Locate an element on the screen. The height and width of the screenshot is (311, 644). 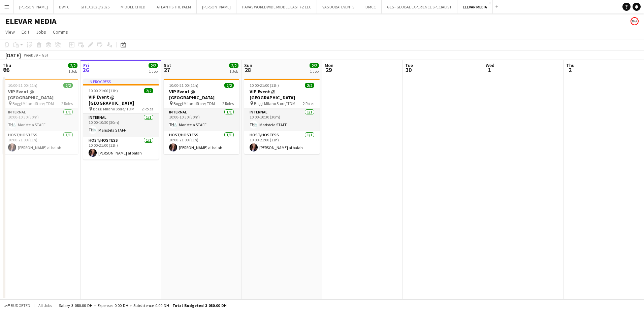
a: Edit is located at coordinates (25, 32).